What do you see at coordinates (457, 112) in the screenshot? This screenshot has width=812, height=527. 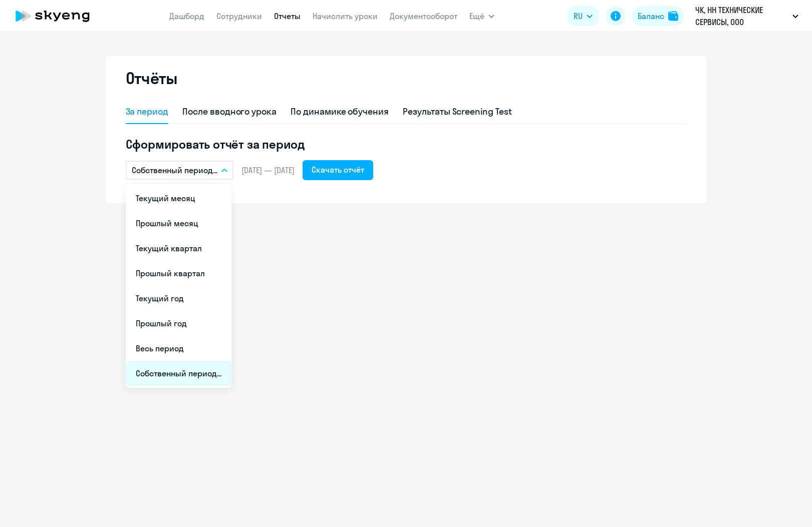 I see `div: Результаты Screening Test` at bounding box center [457, 112].